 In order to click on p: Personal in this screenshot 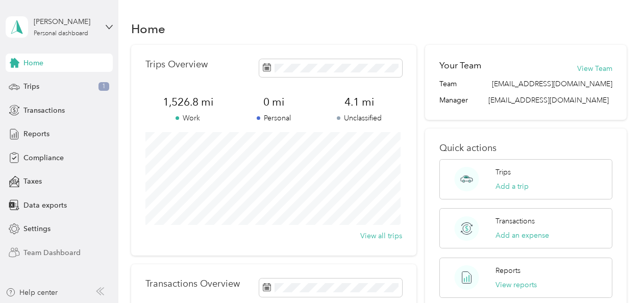, I will do `click(273, 118)`.